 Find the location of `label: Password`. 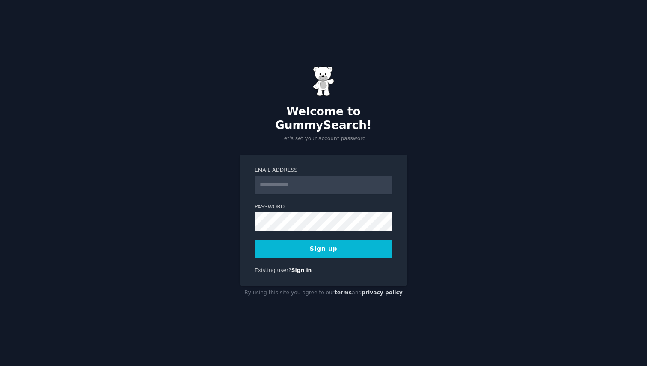

label: Password is located at coordinates (323, 207).